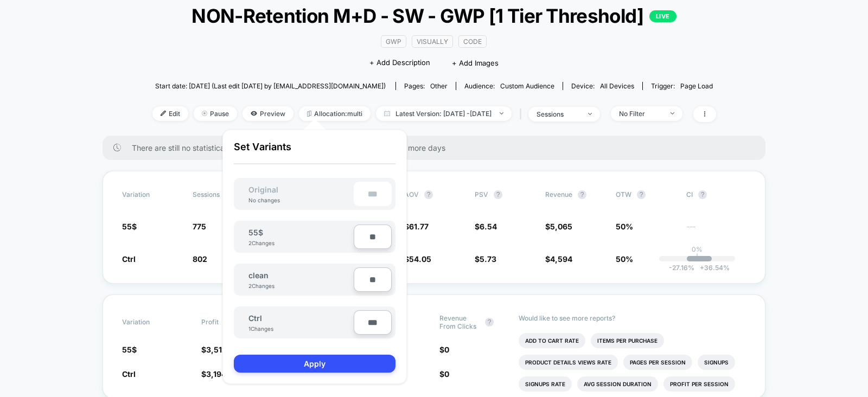  I want to click on span: Revenue, so click(559, 194).